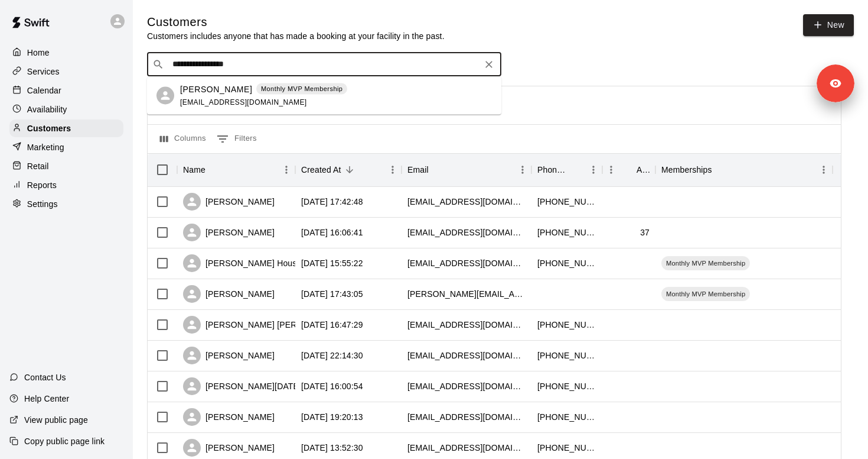 The width and height of the screenshot is (868, 459). I want to click on a: Availability, so click(66, 109).